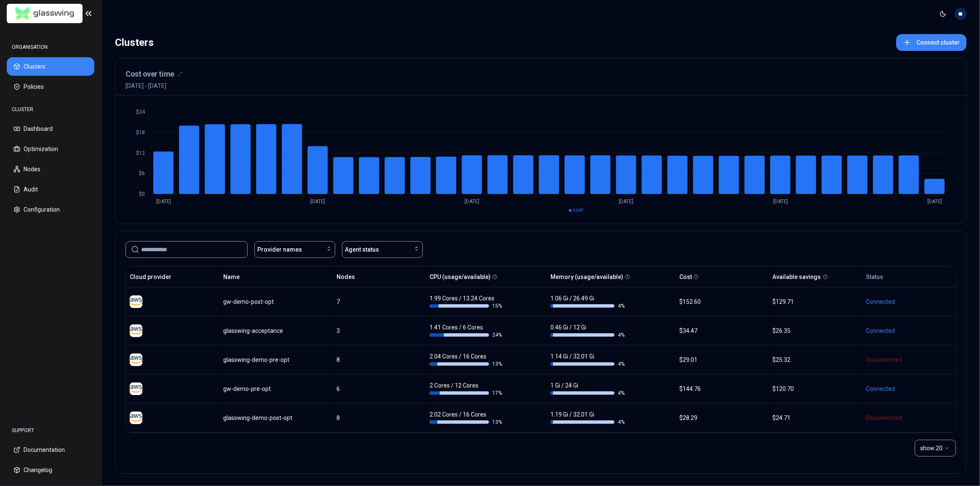 The image size is (980, 486). Describe the element at coordinates (50, 450) in the screenshot. I see `button: Documentation` at that location.